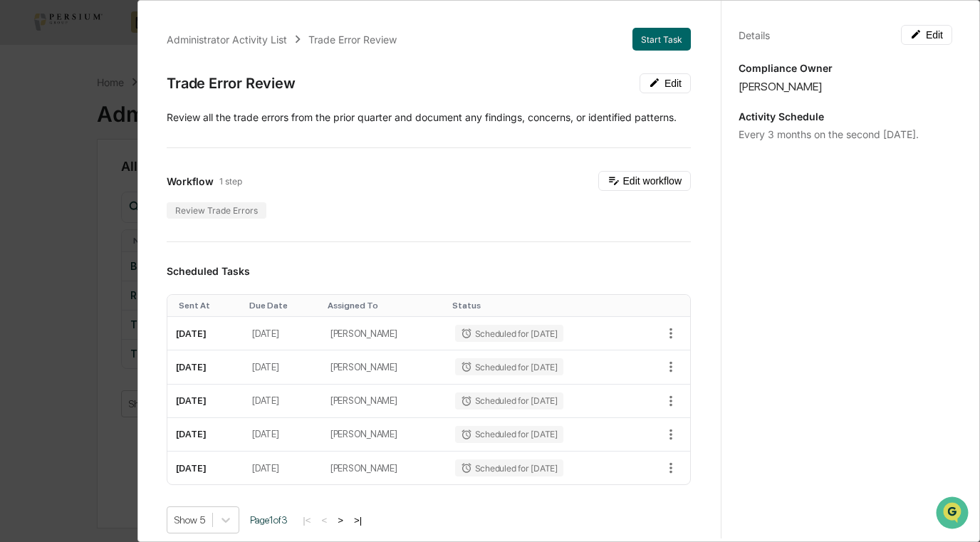 Image resolution: width=980 pixels, height=542 pixels. I want to click on span: Pylon, so click(157, 245).